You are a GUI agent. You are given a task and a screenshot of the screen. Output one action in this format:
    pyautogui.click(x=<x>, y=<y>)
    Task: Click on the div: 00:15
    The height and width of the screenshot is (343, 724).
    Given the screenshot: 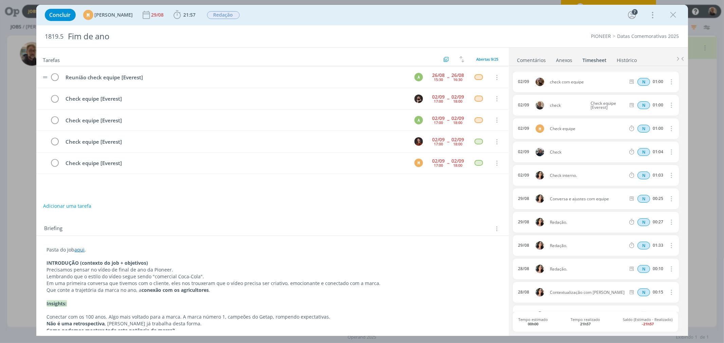 What is the action you would take?
    pyautogui.click(x=658, y=292)
    